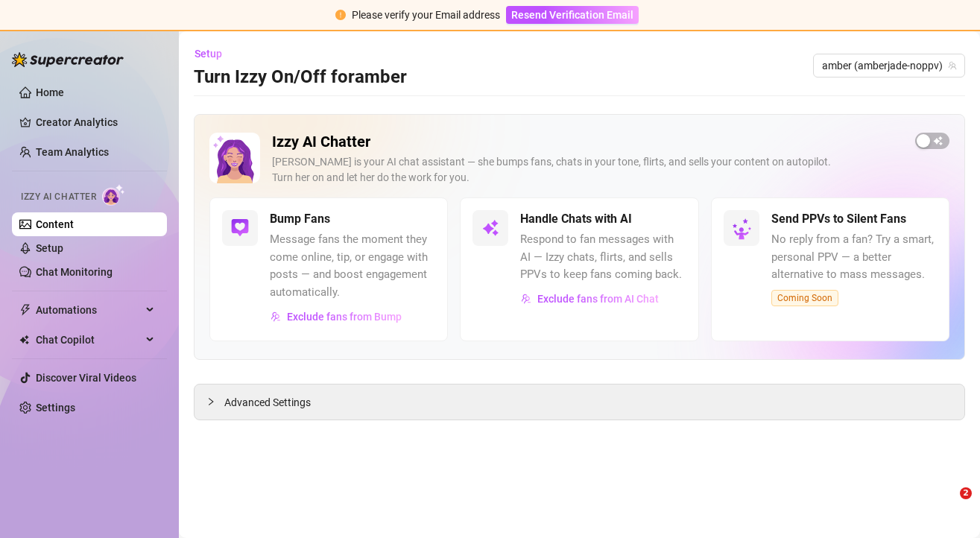 The image size is (980, 538). Describe the element at coordinates (352, 266) in the screenshot. I see `span: Message fans the moment they come online, tip, or engage with posts — and boost engagement automa...` at that location.